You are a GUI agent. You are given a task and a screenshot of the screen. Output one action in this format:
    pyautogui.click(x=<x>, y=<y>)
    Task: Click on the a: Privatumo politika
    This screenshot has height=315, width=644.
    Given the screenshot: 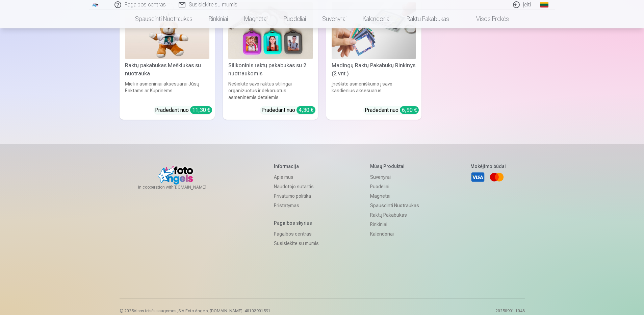 What is the action you would take?
    pyautogui.click(x=296, y=195)
    